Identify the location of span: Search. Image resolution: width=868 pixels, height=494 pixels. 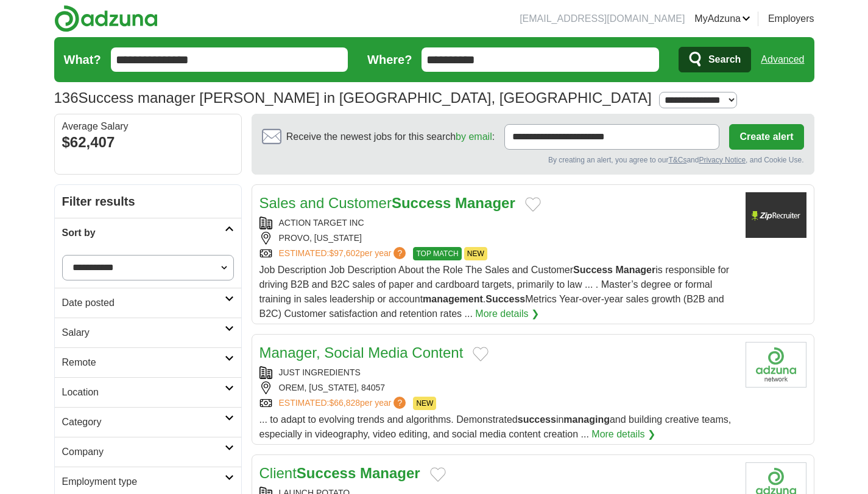
(724, 59).